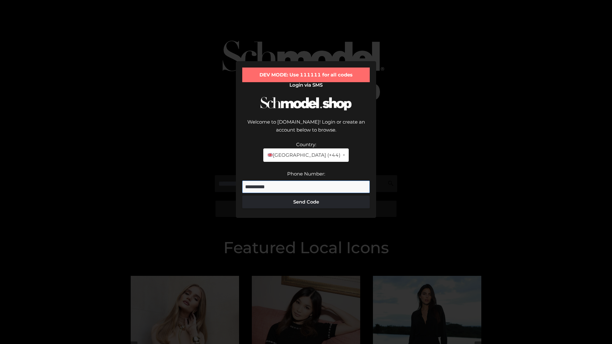 This screenshot has width=612, height=344. I want to click on div: DEV MODE: Use 111111 for all codes, so click(306, 75).